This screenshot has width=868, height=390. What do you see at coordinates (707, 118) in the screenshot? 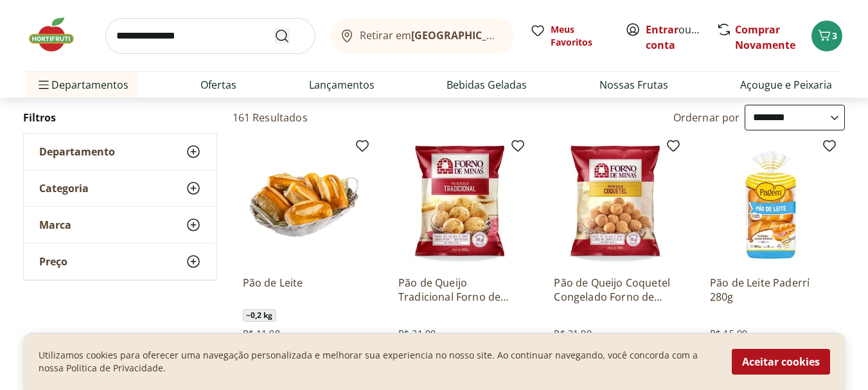
I see `label: Ordernar por` at bounding box center [707, 118].